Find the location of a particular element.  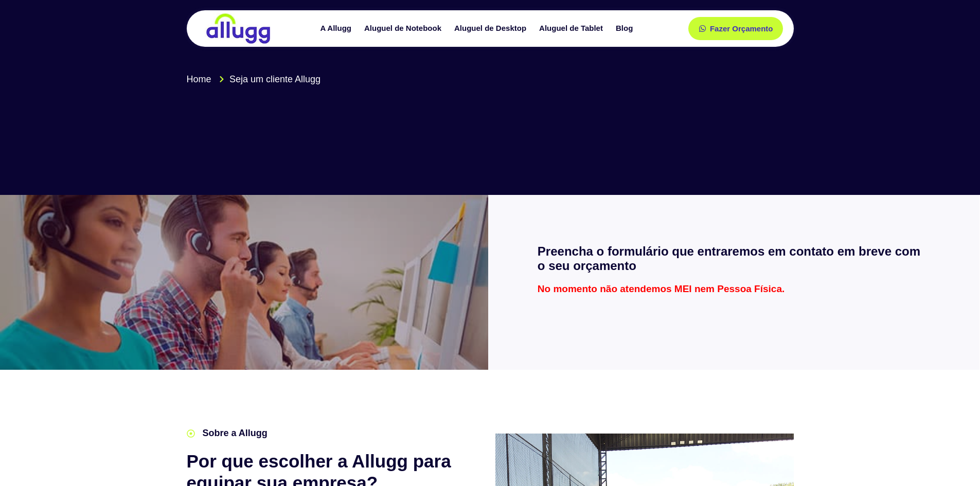

a: Aluguel de Tablet is located at coordinates (572, 29).